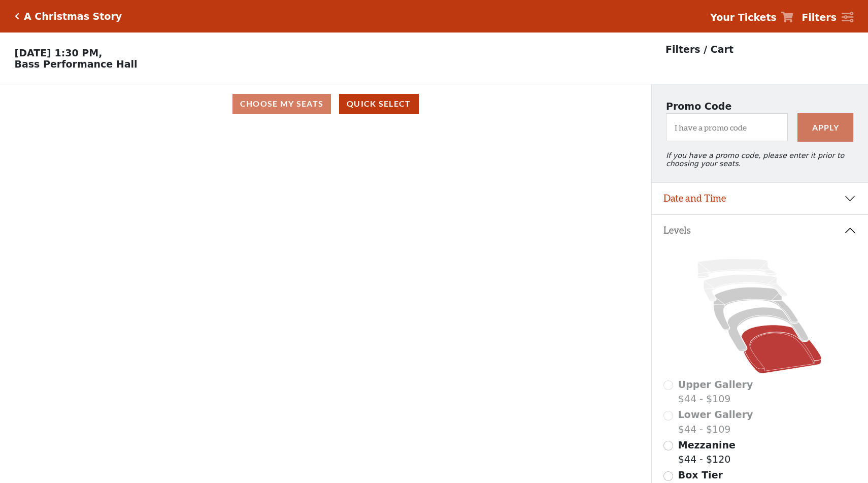 The width and height of the screenshot is (868, 483). What do you see at coordinates (743, 17) in the screenshot?
I see `strong: Your Tickets` at bounding box center [743, 17].